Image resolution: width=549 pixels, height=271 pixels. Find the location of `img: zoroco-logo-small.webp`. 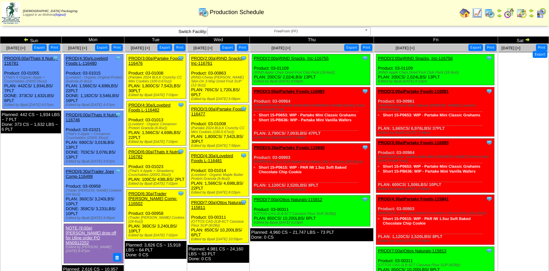

img: zoroco-logo-small.webp is located at coordinates (11, 13).